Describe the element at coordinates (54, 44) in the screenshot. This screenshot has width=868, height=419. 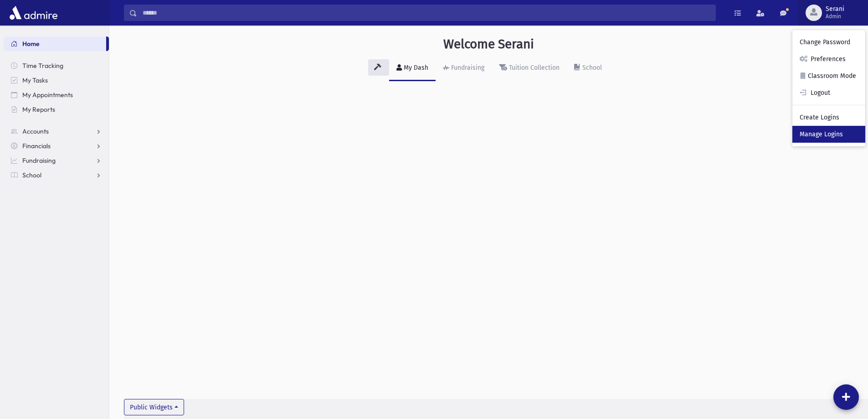
I see `a: Home` at that location.